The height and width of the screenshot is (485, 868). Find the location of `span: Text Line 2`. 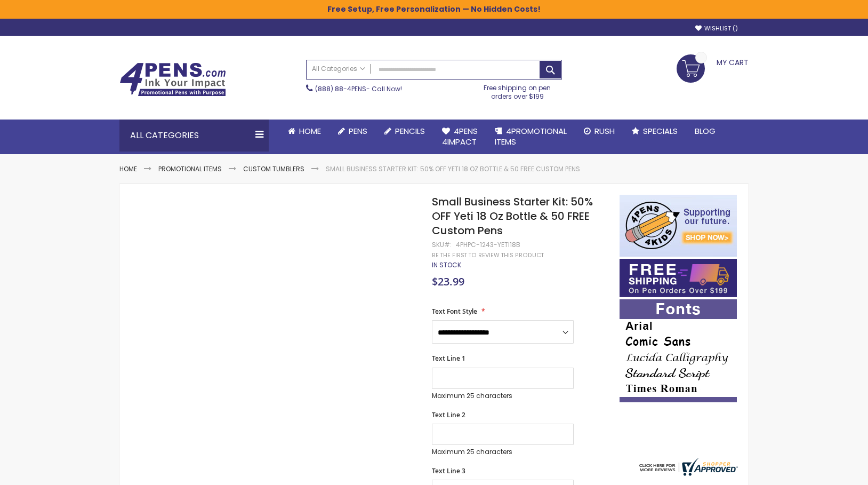

span: Text Line 2 is located at coordinates (449, 414).